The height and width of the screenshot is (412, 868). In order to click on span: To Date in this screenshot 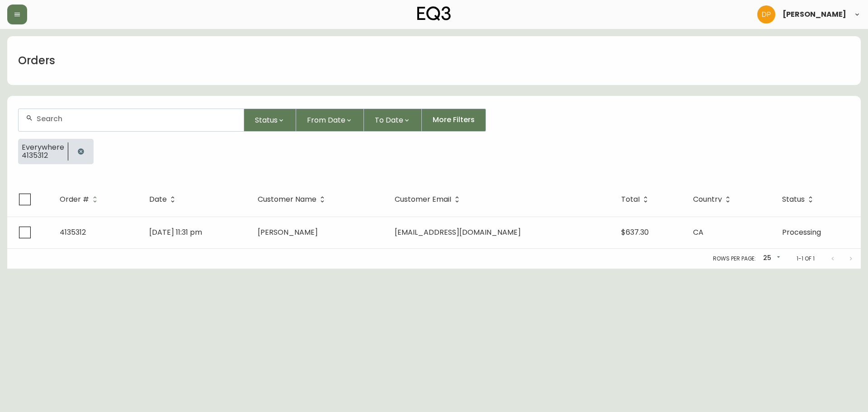, I will do `click(389, 120)`.